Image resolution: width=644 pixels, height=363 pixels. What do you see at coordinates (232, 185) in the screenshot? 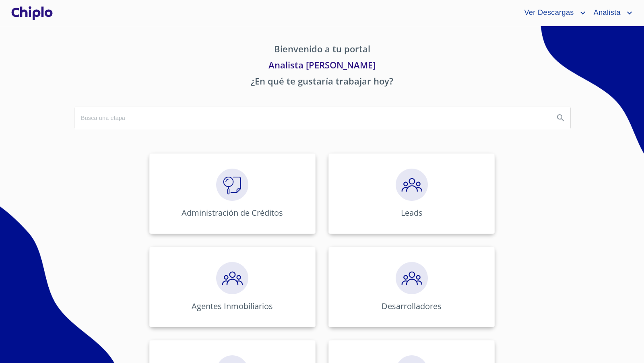
I see `img: megaClickVerifiacion.png` at bounding box center [232, 185].